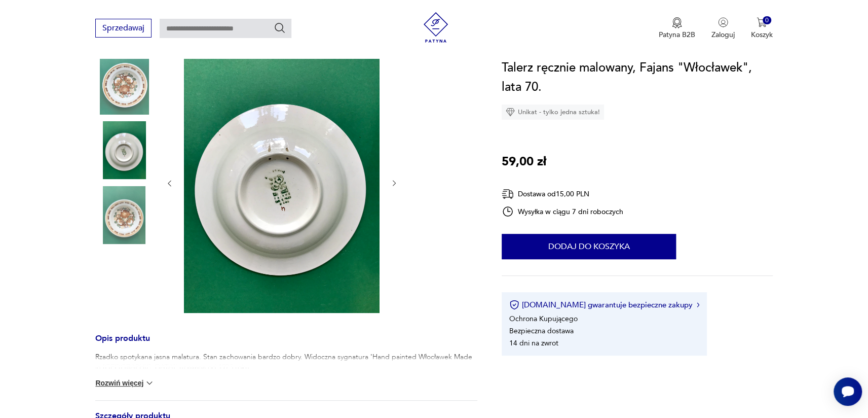 The height and width of the screenshot is (418, 868). What do you see at coordinates (286, 362) in the screenshot?
I see `p: Rzadko spotykana jasna malatura. Stan zachowania bardzo dobry. Widoczna sygnatura 'Hand painted W...` at bounding box center [286, 362].